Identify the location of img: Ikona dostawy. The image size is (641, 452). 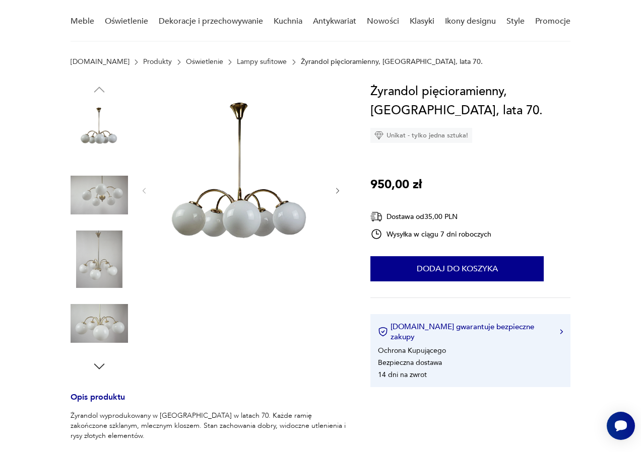
(376, 217).